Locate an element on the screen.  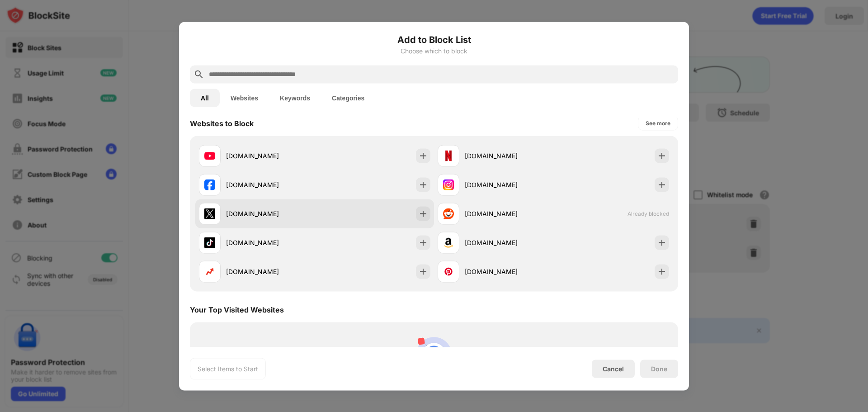
button: All is located at coordinates (205, 98).